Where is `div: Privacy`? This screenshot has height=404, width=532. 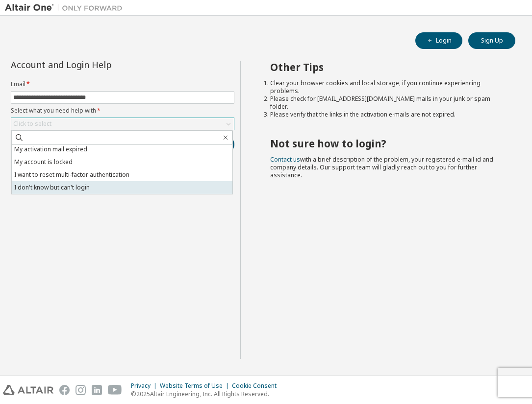 div: Privacy is located at coordinates (145, 386).